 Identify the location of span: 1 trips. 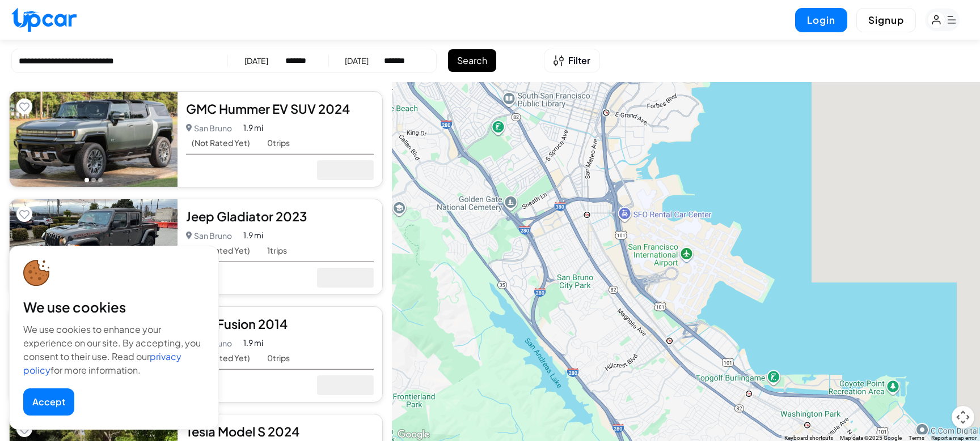
(276, 250).